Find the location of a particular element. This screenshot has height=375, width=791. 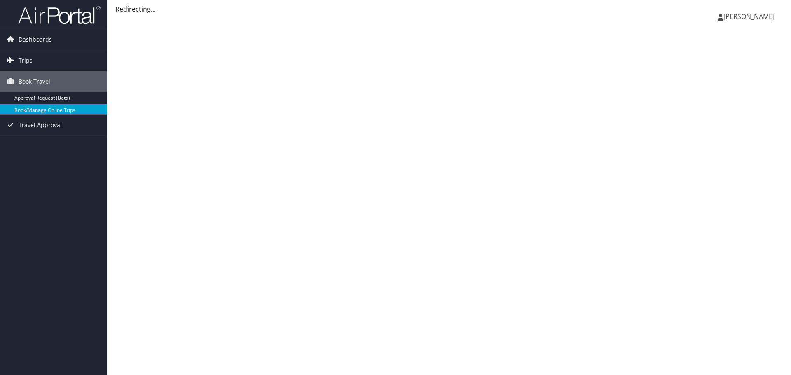

span: Trips is located at coordinates (26, 61).